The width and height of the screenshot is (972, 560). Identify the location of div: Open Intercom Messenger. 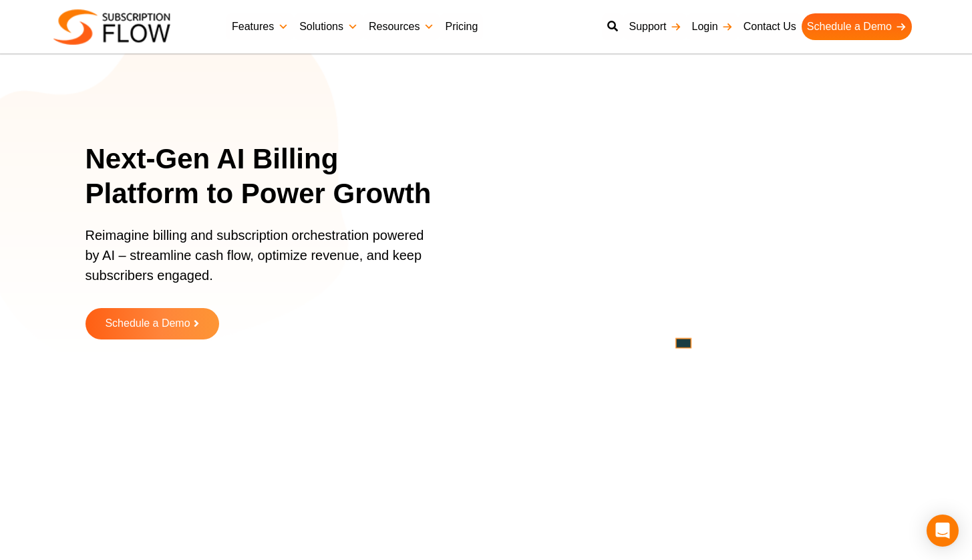
(942, 530).